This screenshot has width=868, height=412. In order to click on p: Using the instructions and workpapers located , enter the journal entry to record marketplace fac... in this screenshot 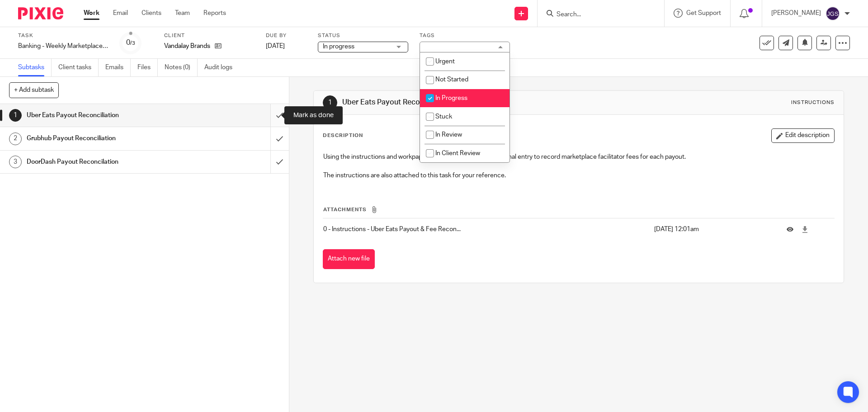, I will do `click(578, 157)`.